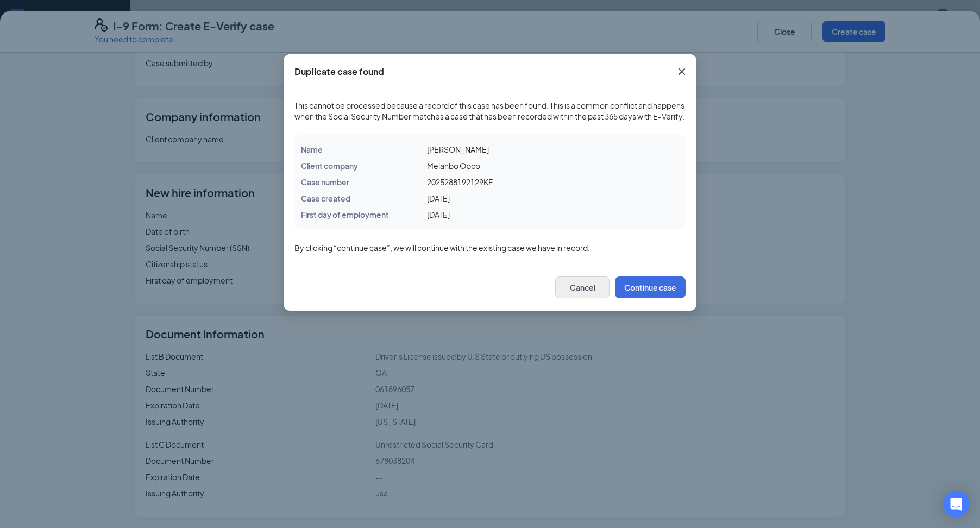 The width and height of the screenshot is (980, 528). Describe the element at coordinates (683, 72) in the screenshot. I see `svg: Cross` at that location.